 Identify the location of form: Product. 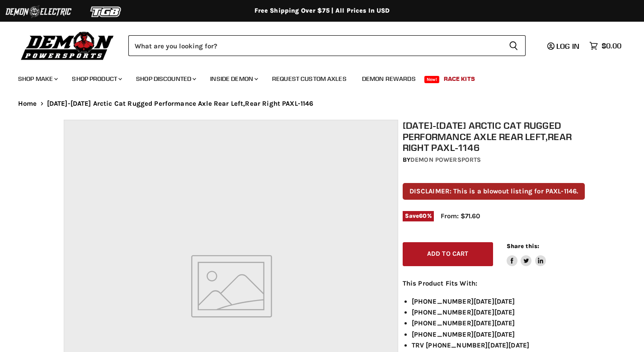
(326, 46).